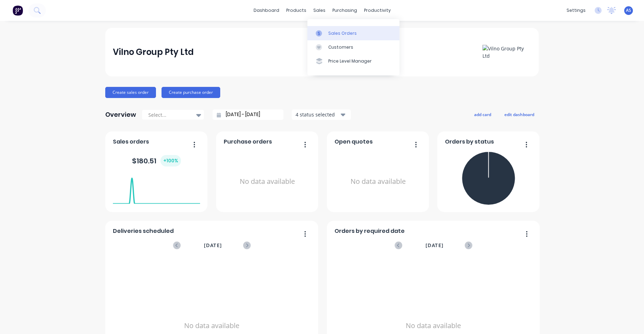 The image size is (644, 334). Describe the element at coordinates (296, 11) in the screenshot. I see `div: products` at that location.